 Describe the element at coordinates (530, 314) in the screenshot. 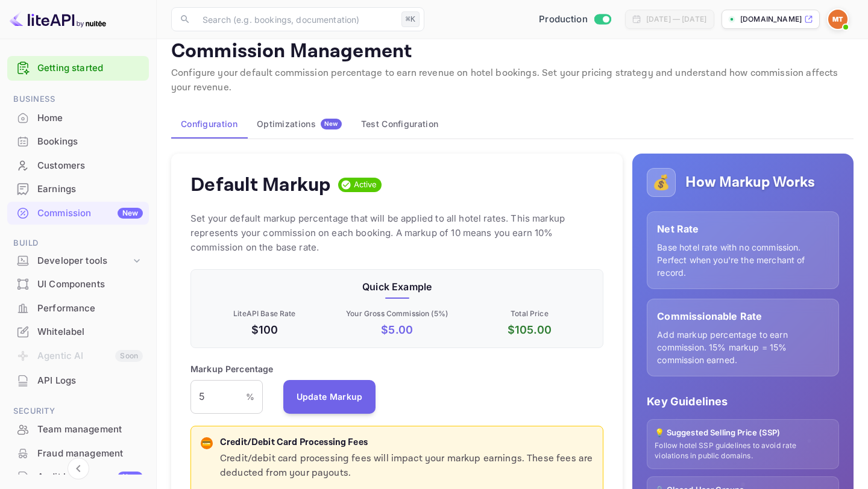

I see `p: Total Price` at that location.